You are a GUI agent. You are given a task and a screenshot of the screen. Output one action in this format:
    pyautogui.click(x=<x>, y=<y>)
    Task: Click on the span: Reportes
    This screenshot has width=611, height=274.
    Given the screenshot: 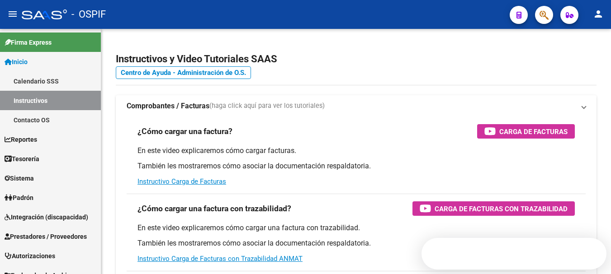 What is the action you would take?
    pyautogui.click(x=21, y=140)
    